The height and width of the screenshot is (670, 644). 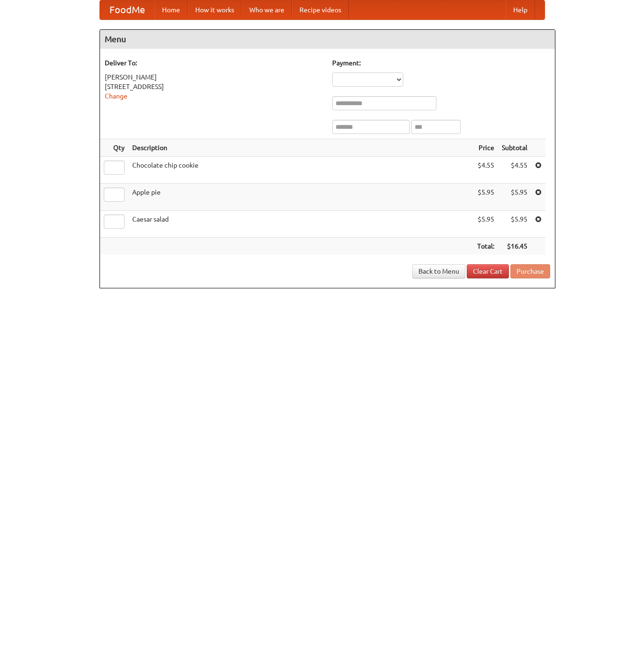 What do you see at coordinates (515, 148) in the screenshot?
I see `th: Subtotal` at bounding box center [515, 148].